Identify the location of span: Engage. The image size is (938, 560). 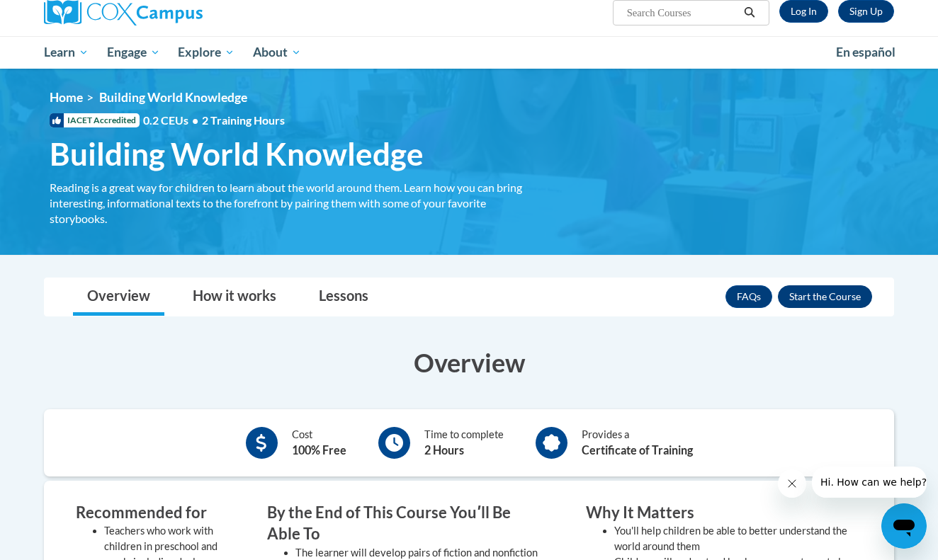
(134, 52).